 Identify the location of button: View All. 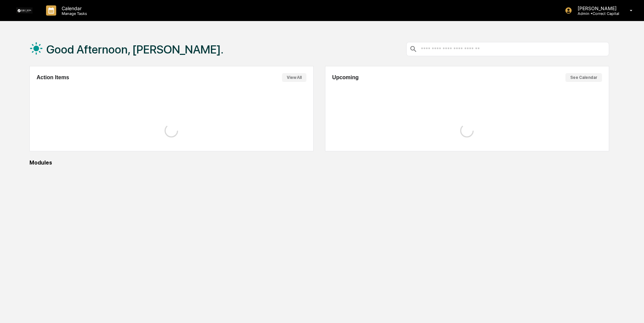
(294, 78).